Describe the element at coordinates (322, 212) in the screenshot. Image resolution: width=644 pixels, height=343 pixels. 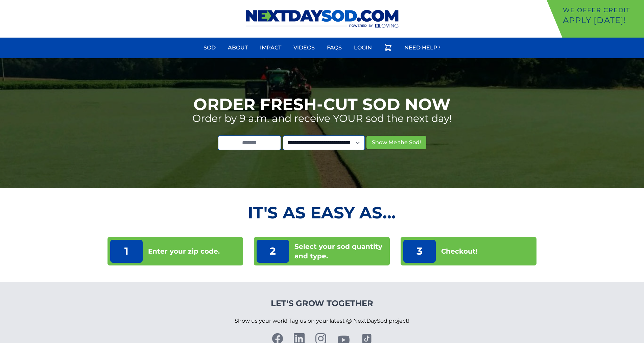
I see `h2: It's as Easy As...` at that location.